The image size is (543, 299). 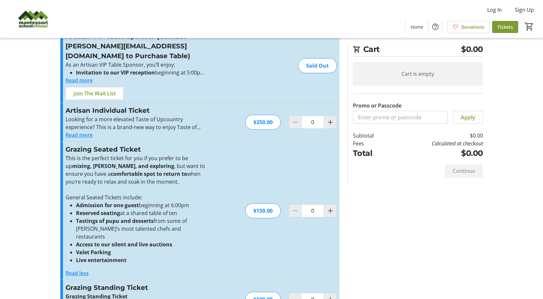 What do you see at coordinates (372, 153) in the screenshot?
I see `td: Total` at bounding box center [372, 153].